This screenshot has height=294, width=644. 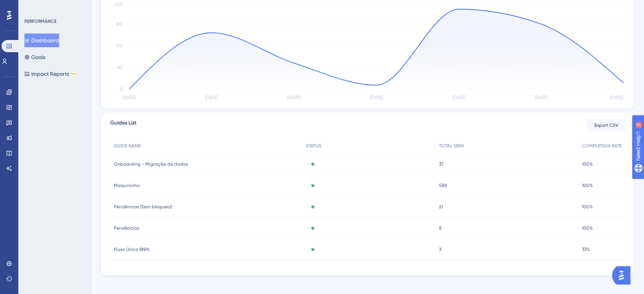 I want to click on tspan: 180, so click(x=119, y=24).